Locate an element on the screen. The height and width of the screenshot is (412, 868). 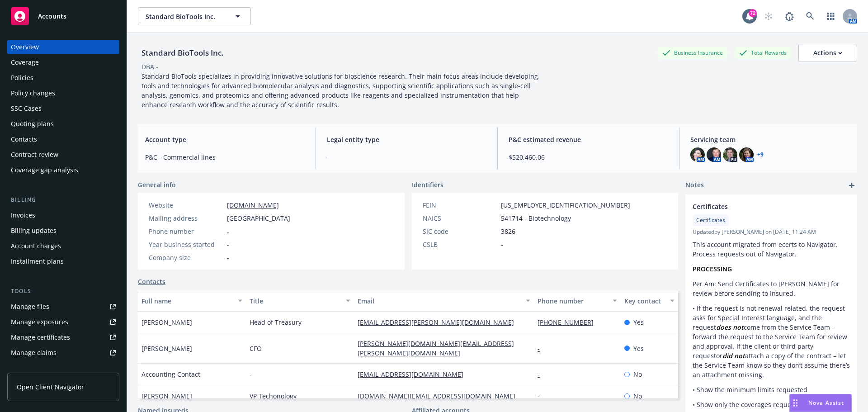
div: Business Insurance is located at coordinates (693, 53).